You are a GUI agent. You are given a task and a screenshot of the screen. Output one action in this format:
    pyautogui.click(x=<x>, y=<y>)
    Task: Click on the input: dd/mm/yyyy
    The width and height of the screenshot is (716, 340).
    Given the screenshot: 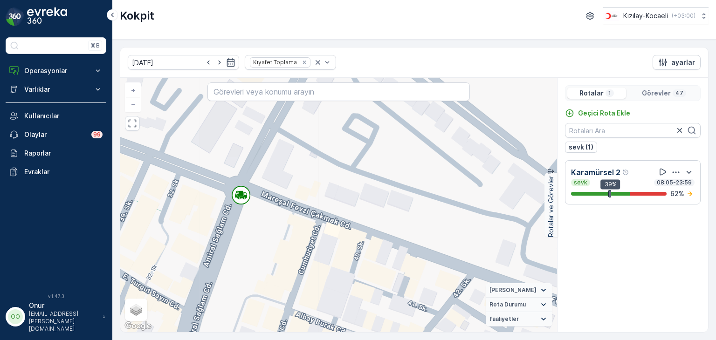 What is the action you would take?
    pyautogui.click(x=183, y=62)
    